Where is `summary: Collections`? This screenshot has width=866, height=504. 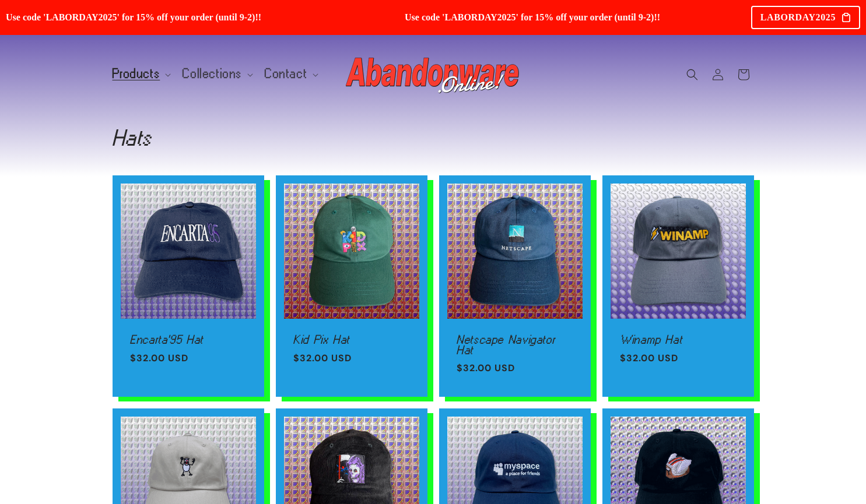 summary: Collections is located at coordinates (216, 74).